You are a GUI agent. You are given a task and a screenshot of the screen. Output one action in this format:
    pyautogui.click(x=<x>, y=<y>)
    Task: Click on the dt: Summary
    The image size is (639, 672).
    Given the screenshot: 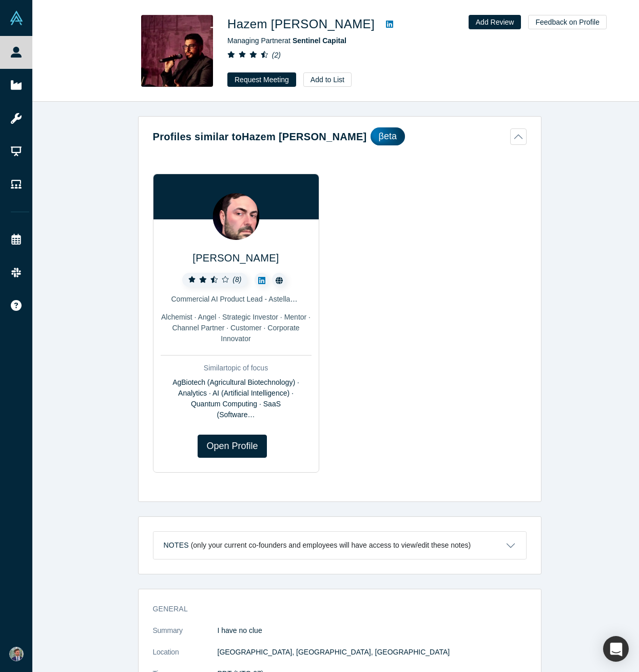 What is the action you would take?
    pyautogui.click(x=186, y=636)
    